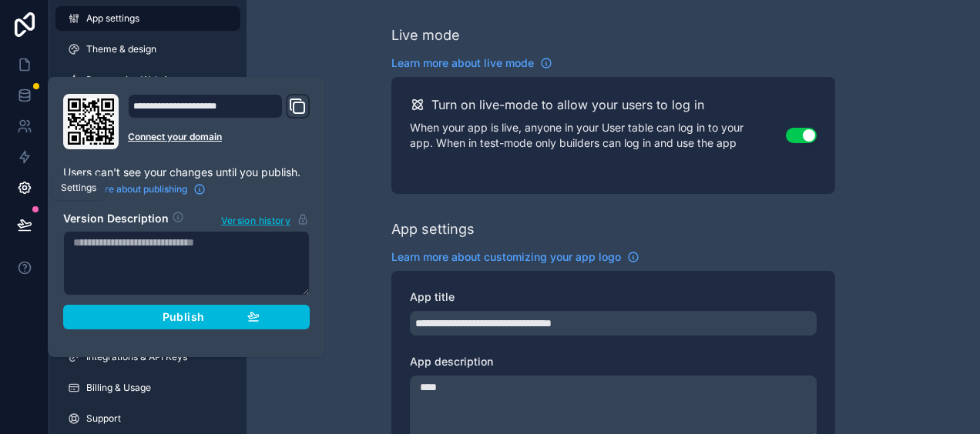 The width and height of the screenshot is (980, 434). I want to click on div: Settings, so click(78, 187).